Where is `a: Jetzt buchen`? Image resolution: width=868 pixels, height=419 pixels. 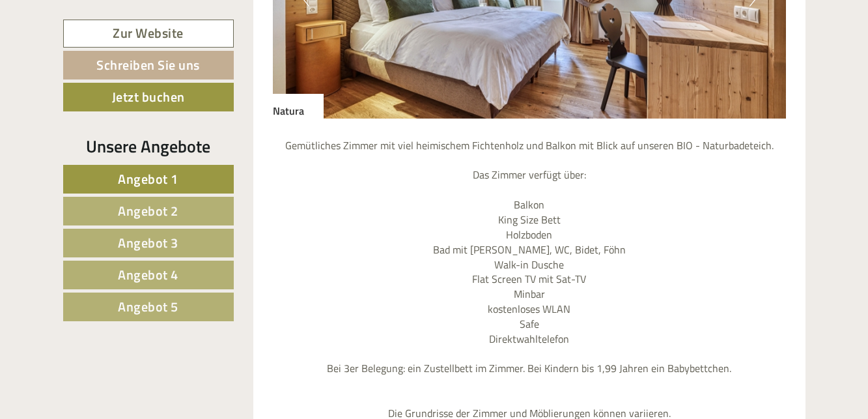
a: Jetzt buchen is located at coordinates (149, 97).